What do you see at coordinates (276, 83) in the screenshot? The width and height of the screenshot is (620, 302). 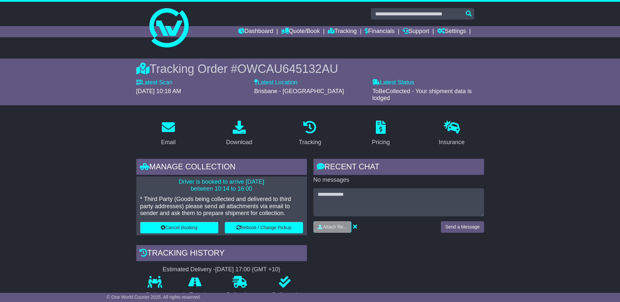 I see `label: Latest Location` at bounding box center [276, 83].